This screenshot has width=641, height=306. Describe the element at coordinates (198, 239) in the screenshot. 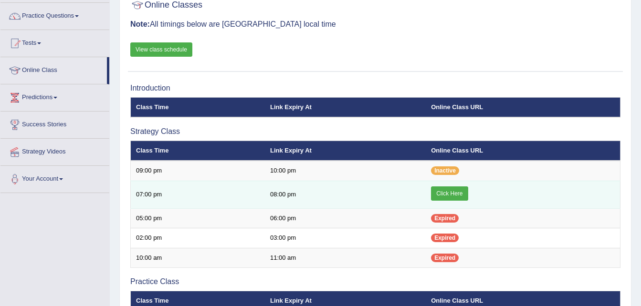

I see `td: 02:00 pm` at that location.